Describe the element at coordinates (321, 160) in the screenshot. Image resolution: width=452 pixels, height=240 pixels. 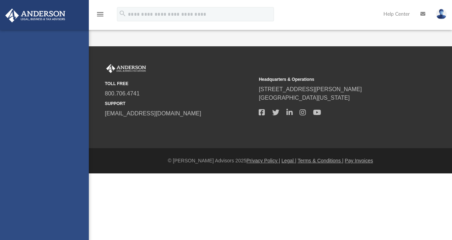
I see `a: Terms & Conditions |` at that location.